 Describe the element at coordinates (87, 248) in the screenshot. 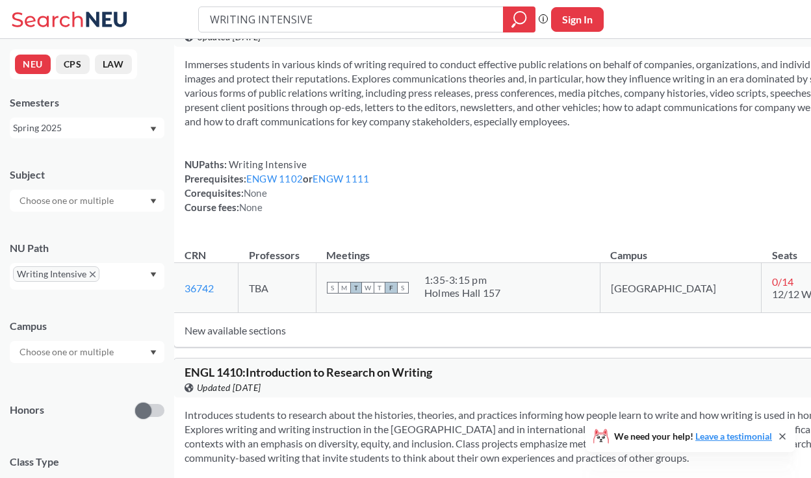

I see `div: NU Path` at that location.